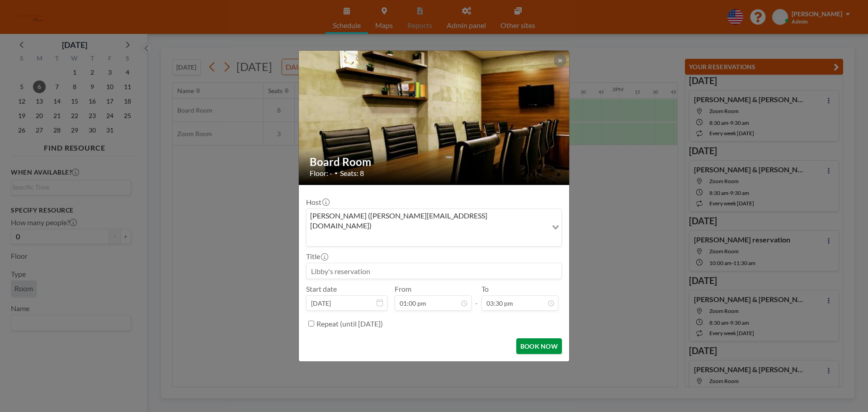 This screenshot has width=868, height=412. Describe the element at coordinates (485, 289) in the screenshot. I see `label: To` at that location.